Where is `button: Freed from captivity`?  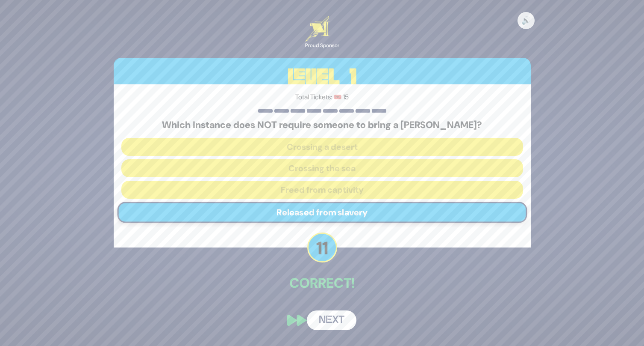
button: Freed from captivity is located at coordinates (322, 190).